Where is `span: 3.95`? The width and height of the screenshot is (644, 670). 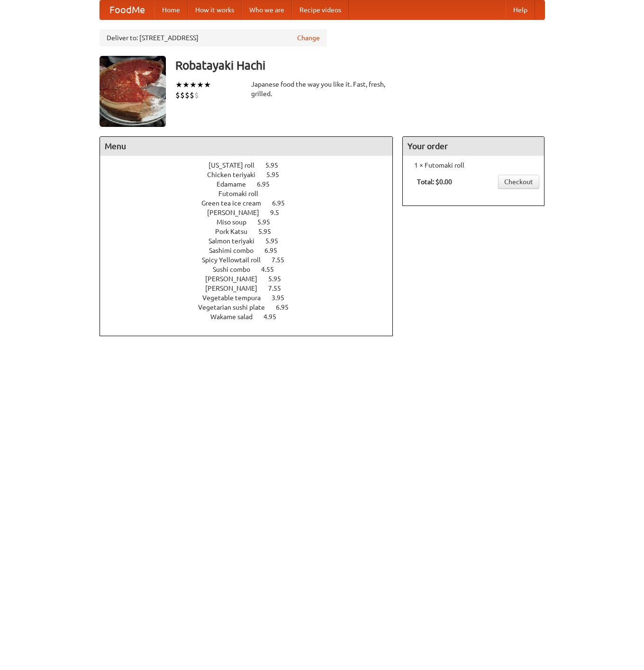
span: 3.95 is located at coordinates (282, 298).